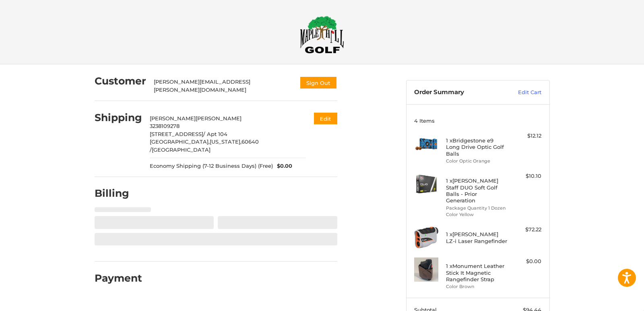 The image size is (644, 311). I want to click on div: $0.00, so click(525, 262).